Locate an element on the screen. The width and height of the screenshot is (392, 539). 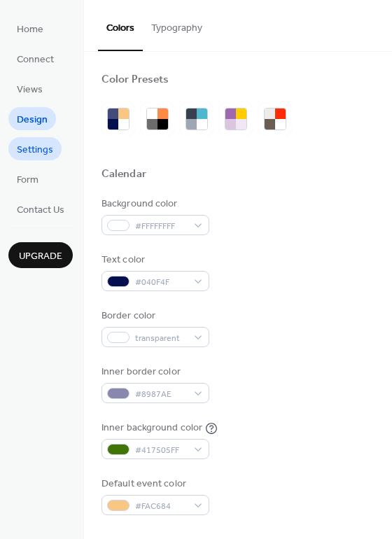
div: Default event color is located at coordinates (154, 483).